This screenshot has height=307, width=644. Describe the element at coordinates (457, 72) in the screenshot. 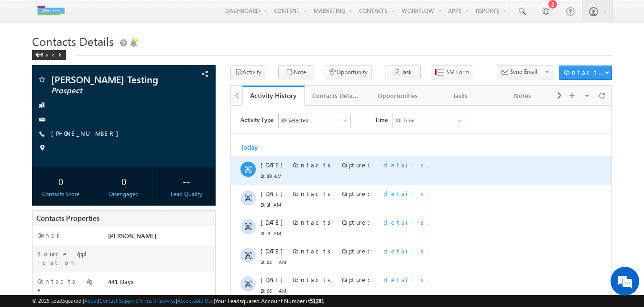

I see `span: SM Form` at that location.